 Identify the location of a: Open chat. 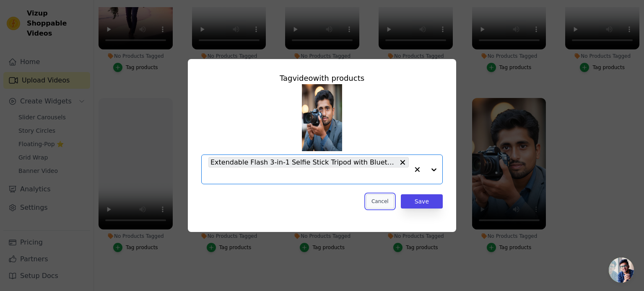
(621, 270).